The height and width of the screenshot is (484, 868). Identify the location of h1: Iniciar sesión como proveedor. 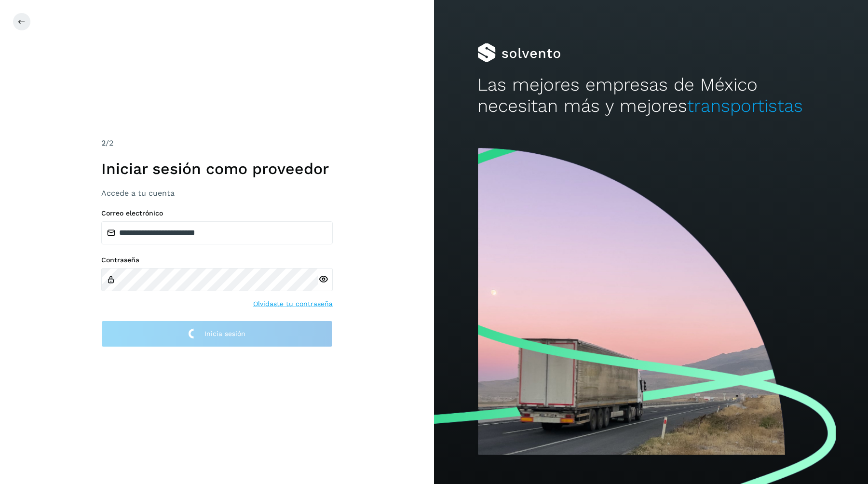
(217, 169).